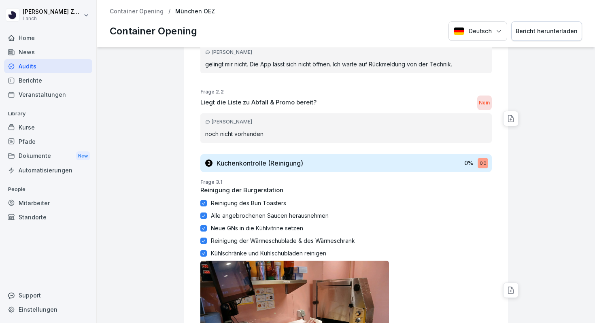 The height and width of the screenshot is (323, 595). What do you see at coordinates (480, 31) in the screenshot?
I see `p: Deutsch` at bounding box center [480, 31].